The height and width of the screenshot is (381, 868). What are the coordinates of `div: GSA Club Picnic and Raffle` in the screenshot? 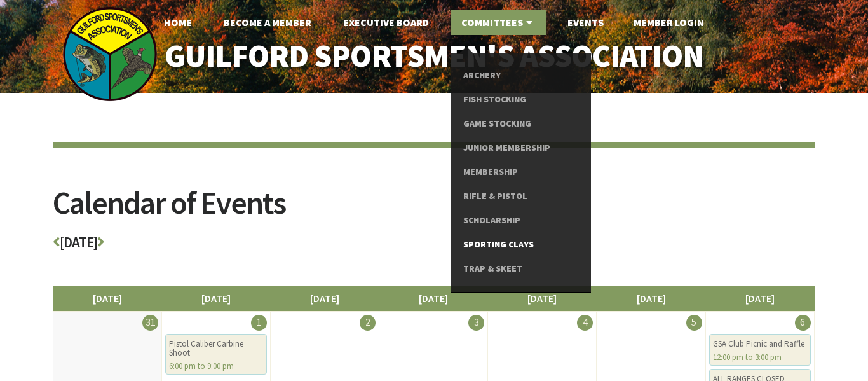 It's located at (761, 345).